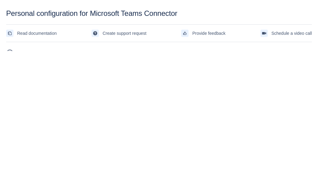 Image resolution: width=318 pixels, height=188 pixels. Describe the element at coordinates (95, 33) in the screenshot. I see `span: support` at that location.